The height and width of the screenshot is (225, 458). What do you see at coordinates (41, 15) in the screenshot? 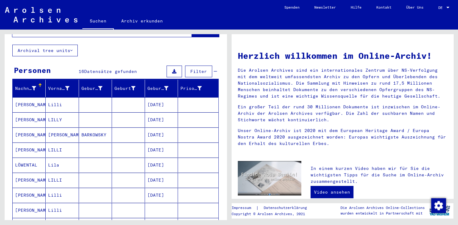
I see `img: Arolsen_neg.svg` at bounding box center [41, 15].